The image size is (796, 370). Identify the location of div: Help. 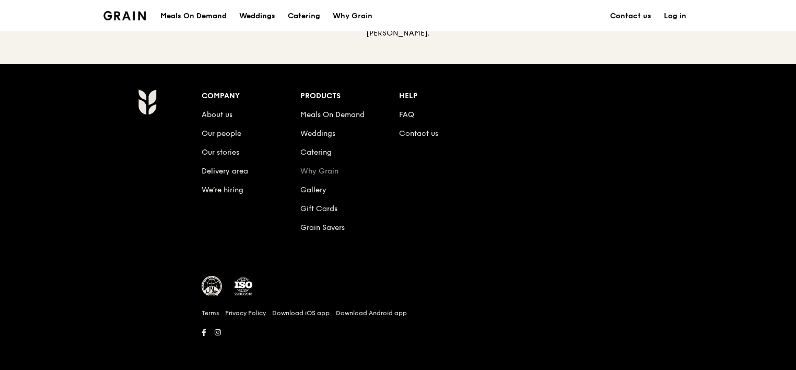
(448, 96).